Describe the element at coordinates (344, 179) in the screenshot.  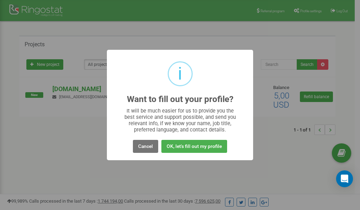
I see `div: Open Intercom Messenger` at that location.